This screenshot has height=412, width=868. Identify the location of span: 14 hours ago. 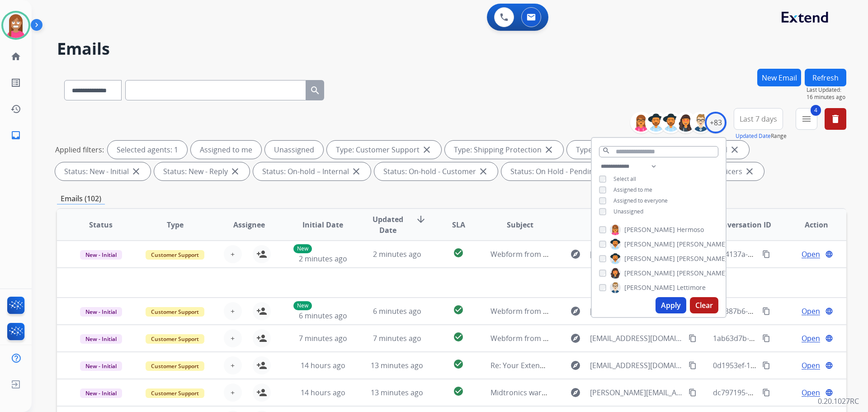
(323, 365).